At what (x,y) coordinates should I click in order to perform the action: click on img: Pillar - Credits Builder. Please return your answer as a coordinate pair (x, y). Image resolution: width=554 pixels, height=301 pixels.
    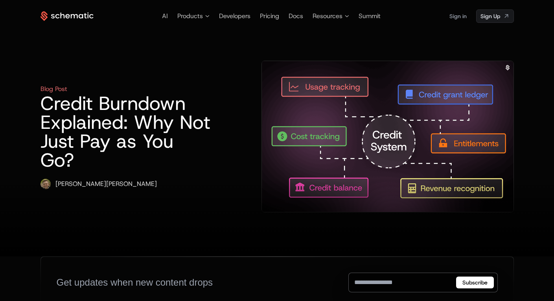
    Looking at the image, I should click on (388, 136).